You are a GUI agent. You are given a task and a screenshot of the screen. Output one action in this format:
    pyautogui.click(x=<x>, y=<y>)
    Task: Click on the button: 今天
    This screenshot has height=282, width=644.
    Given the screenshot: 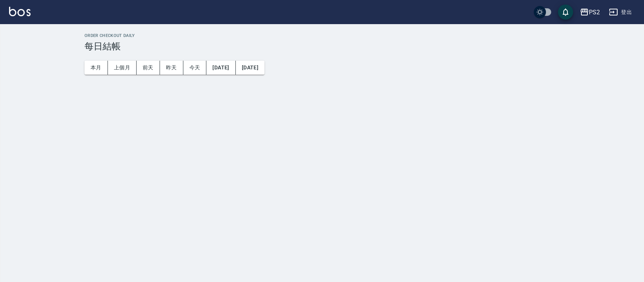 What is the action you would take?
    pyautogui.click(x=195, y=68)
    